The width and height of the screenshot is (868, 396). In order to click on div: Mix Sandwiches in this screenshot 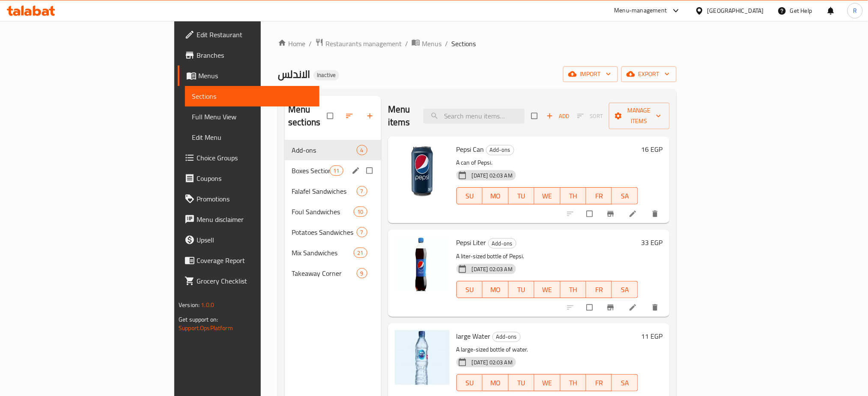, I will do `click(322, 253)`.